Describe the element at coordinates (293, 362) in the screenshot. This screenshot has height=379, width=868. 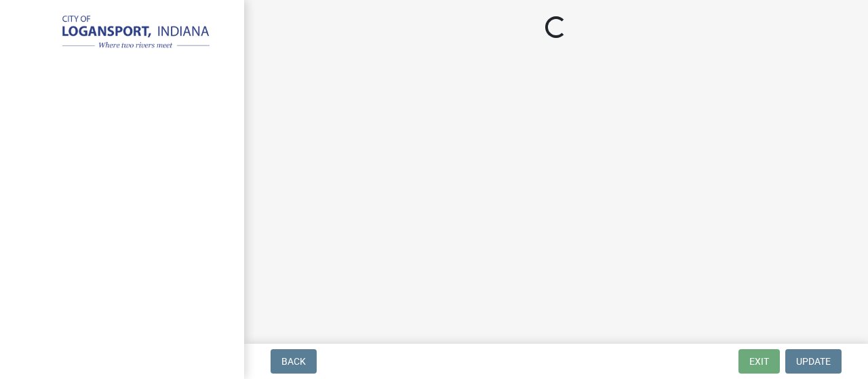
I see `span: Back` at that location.